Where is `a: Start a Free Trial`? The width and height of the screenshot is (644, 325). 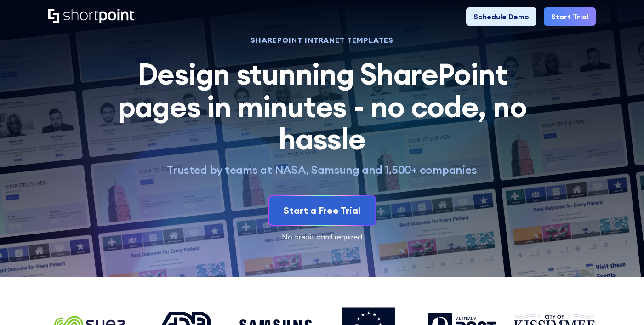 a: Start a Free Trial is located at coordinates (322, 211).